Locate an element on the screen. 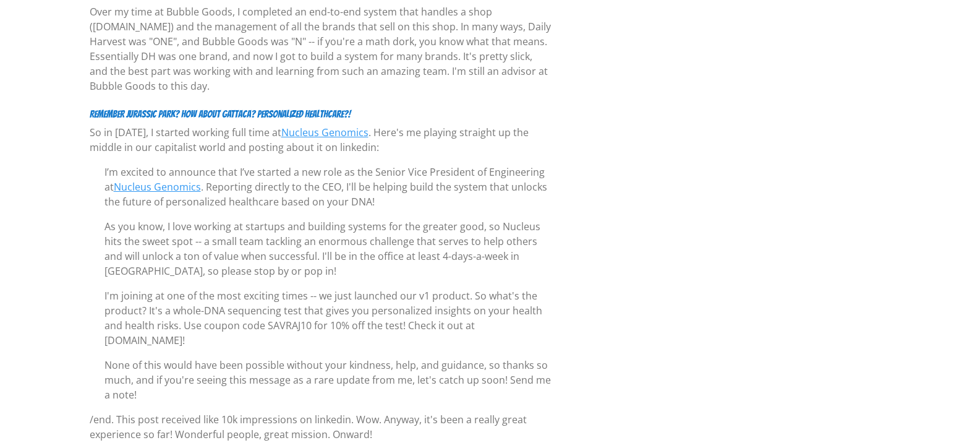  h6: REMEMBER JURASSIC PARK? How about GATTACA? Personalized Healthcare?! is located at coordinates (320, 114).